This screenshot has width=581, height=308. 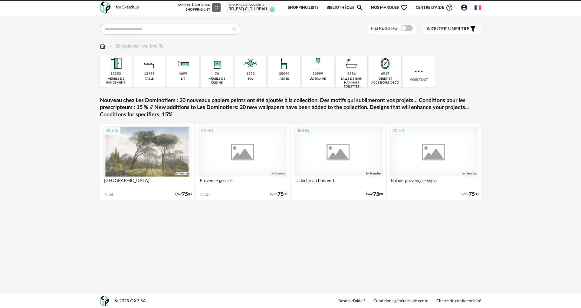 I want to click on img: Meuble%20de%20rangement.png, so click(x=116, y=64).